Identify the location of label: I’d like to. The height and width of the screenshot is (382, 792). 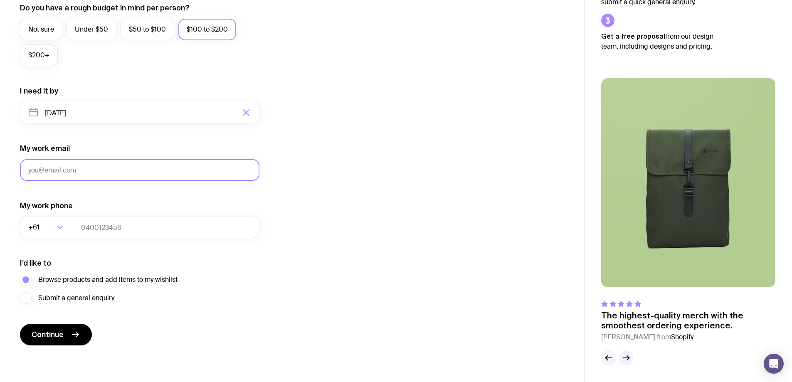
(35, 263).